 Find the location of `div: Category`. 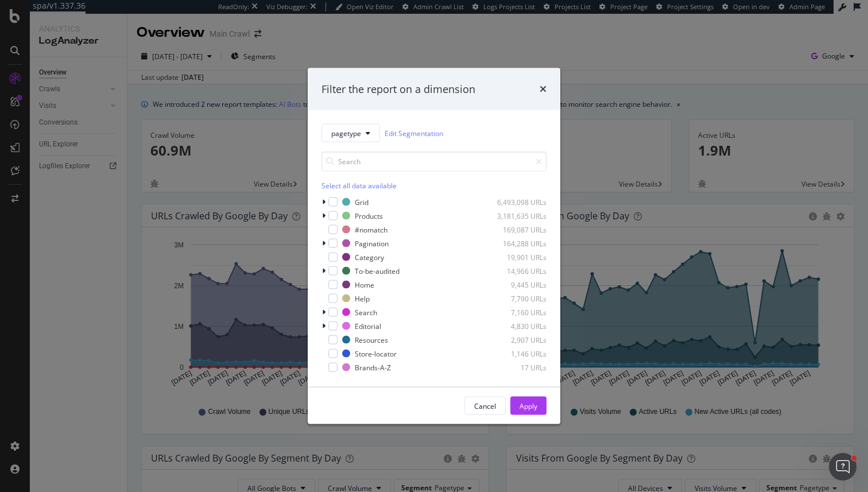

div: Category is located at coordinates (369, 256).